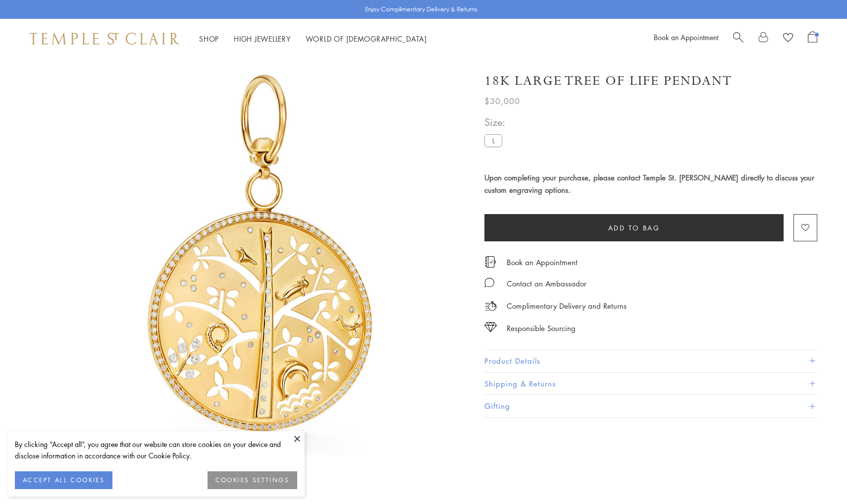 The image size is (847, 504). What do you see at coordinates (262, 39) in the screenshot?
I see `a: High JewelleryHigh Jewellery` at bounding box center [262, 39].